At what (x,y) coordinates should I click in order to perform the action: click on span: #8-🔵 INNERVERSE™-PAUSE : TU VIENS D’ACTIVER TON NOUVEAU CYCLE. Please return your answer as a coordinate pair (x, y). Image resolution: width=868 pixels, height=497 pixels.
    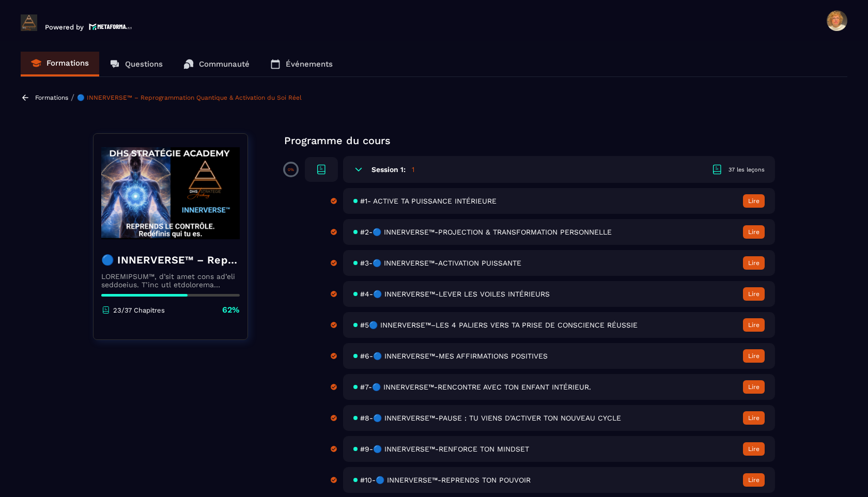
    Looking at the image, I should click on (490, 418).